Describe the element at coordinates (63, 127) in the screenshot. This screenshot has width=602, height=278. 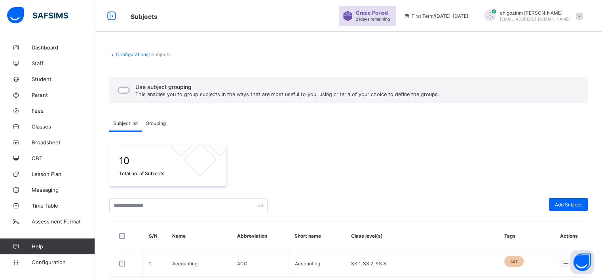
I see `span: Classes` at that location.